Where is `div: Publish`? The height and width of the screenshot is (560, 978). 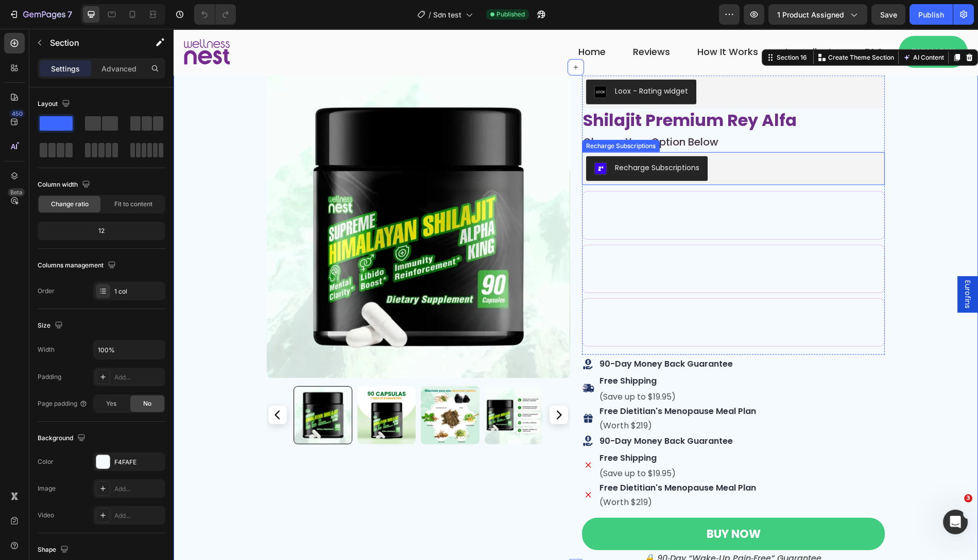
div: Publish is located at coordinates (931, 14).